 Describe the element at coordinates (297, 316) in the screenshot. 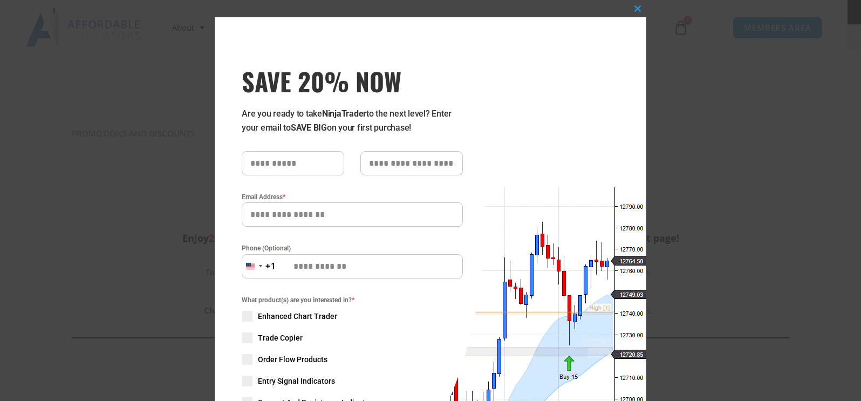

I see `span: Enhanced Chart Trader` at that location.